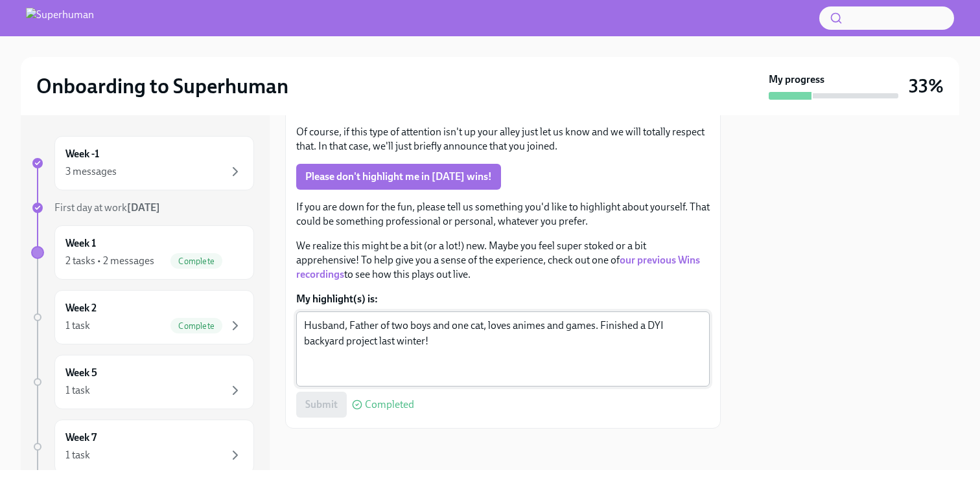 The width and height of the screenshot is (980, 483). Describe the element at coordinates (389, 405) in the screenshot. I see `span: Completed` at that location.